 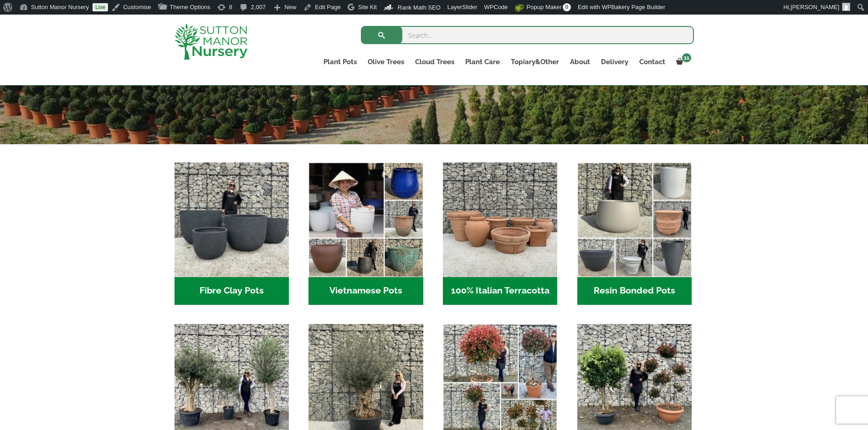 I want to click on a: Topiary&Other, so click(x=535, y=62).